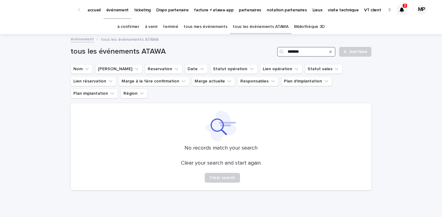  What do you see at coordinates (234, 69) in the screenshot?
I see `button: Statut opération` at bounding box center [234, 69].